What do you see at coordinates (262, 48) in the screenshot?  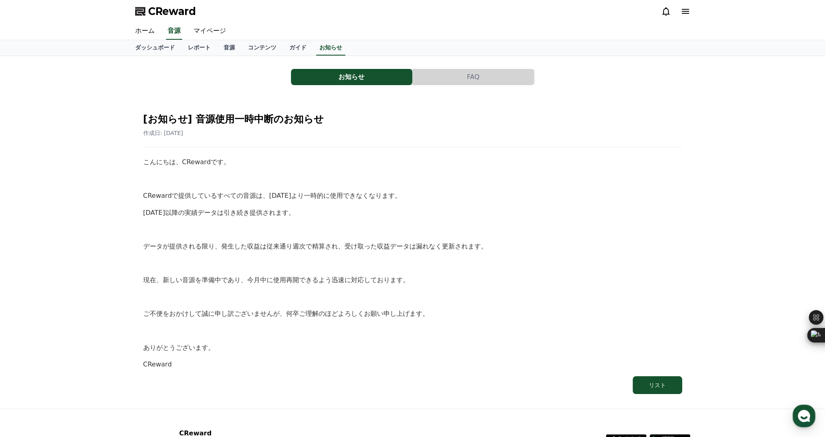 I see `a: コンテンツ` at bounding box center [262, 48].